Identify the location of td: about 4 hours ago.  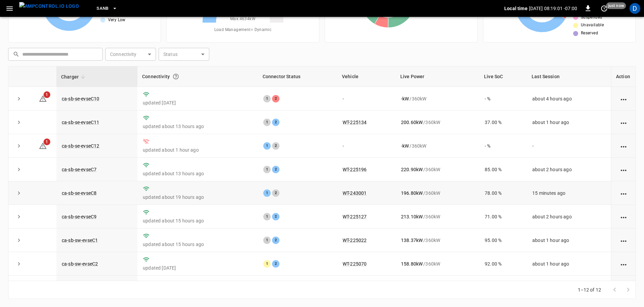
(569, 99).